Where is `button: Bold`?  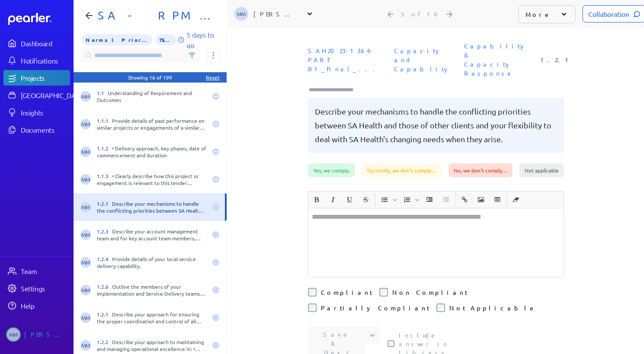
button: Bold is located at coordinates (316, 200).